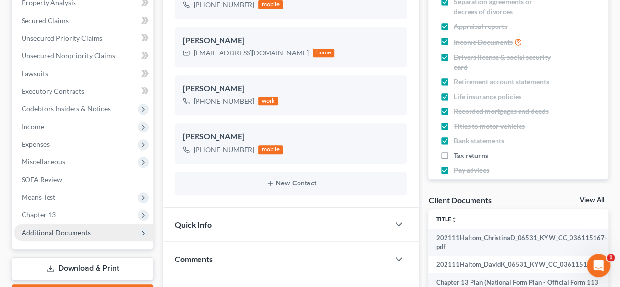  Describe the element at coordinates (479, 141) in the screenshot. I see `span: Bank statements` at that location.